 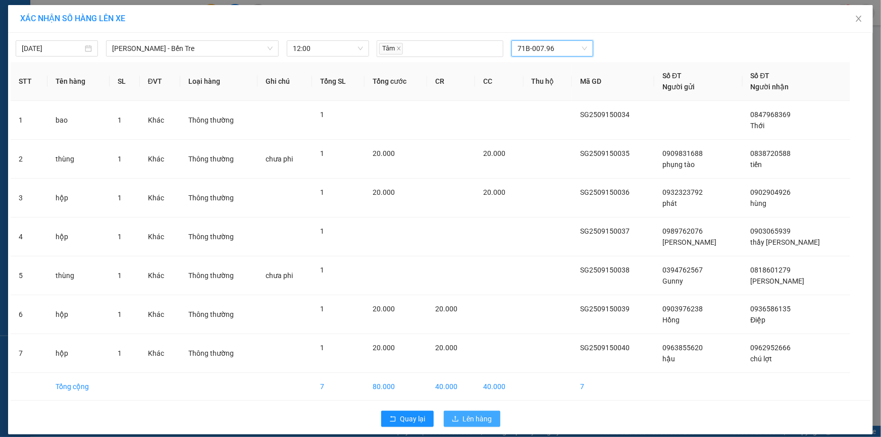 What do you see at coordinates (683, 231) in the screenshot?
I see `span: 0989762076` at bounding box center [683, 231].